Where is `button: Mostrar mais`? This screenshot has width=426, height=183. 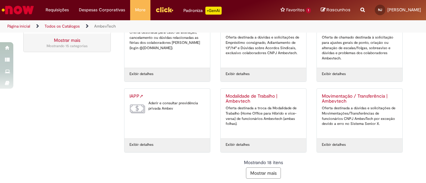
button: Mostrar mais is located at coordinates (263, 173).